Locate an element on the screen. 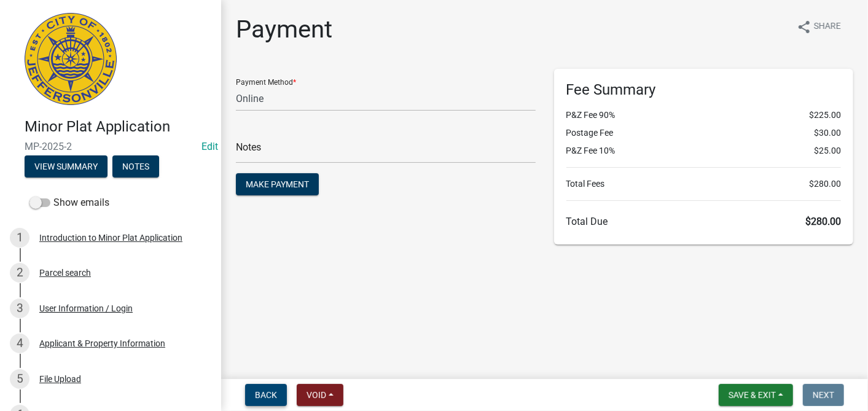 The height and width of the screenshot is (411, 868). span: Void is located at coordinates (316, 395).